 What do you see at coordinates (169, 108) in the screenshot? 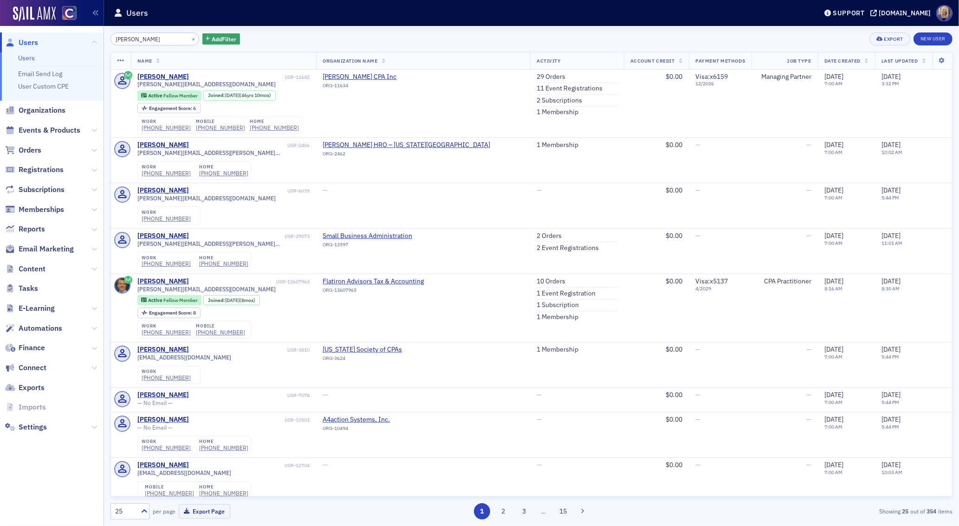
I see `div: Engagement Score: 6` at bounding box center [169, 108].